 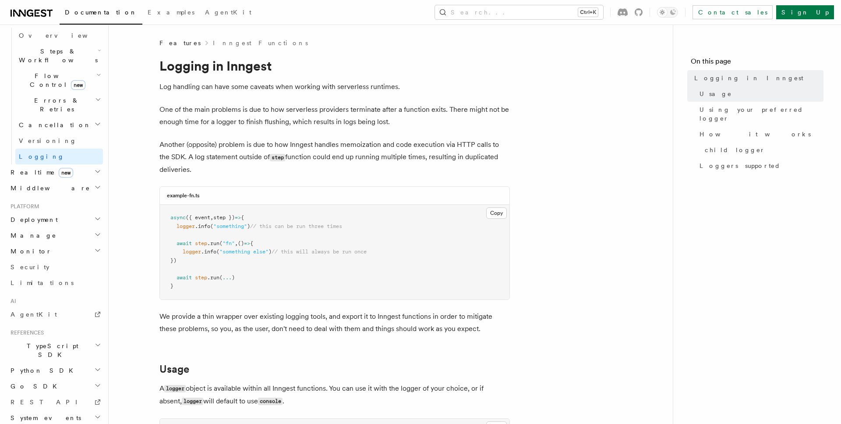 What do you see at coordinates (23, 206) in the screenshot?
I see `span: Platform` at bounding box center [23, 206].